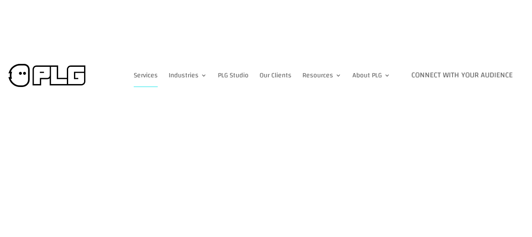 The height and width of the screenshot is (237, 532). What do you see at coordinates (372, 75) in the screenshot?
I see `a: About PLG` at bounding box center [372, 75].